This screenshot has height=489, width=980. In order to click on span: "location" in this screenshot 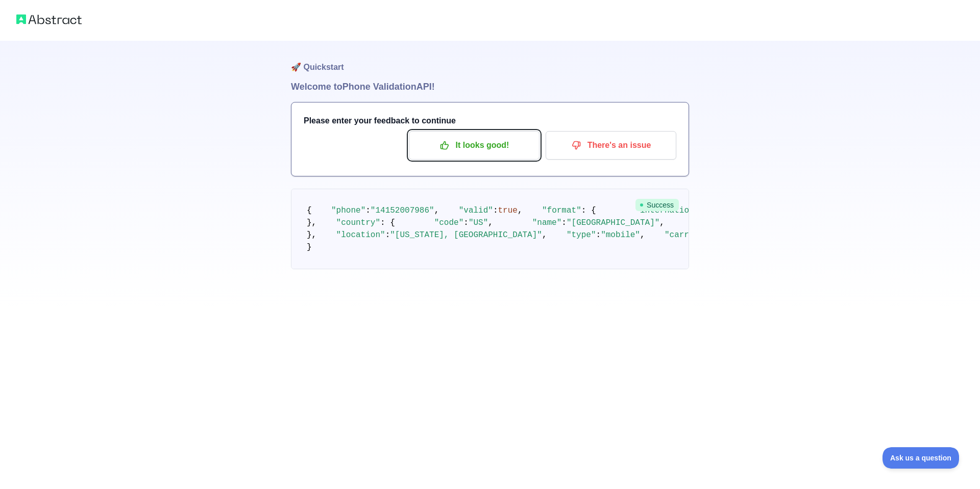, I will do `click(361, 235)`.